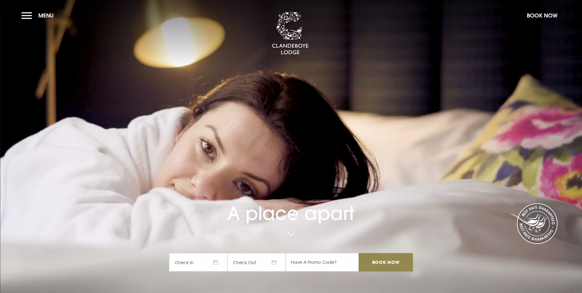  I want to click on button: Book Now, so click(542, 15).